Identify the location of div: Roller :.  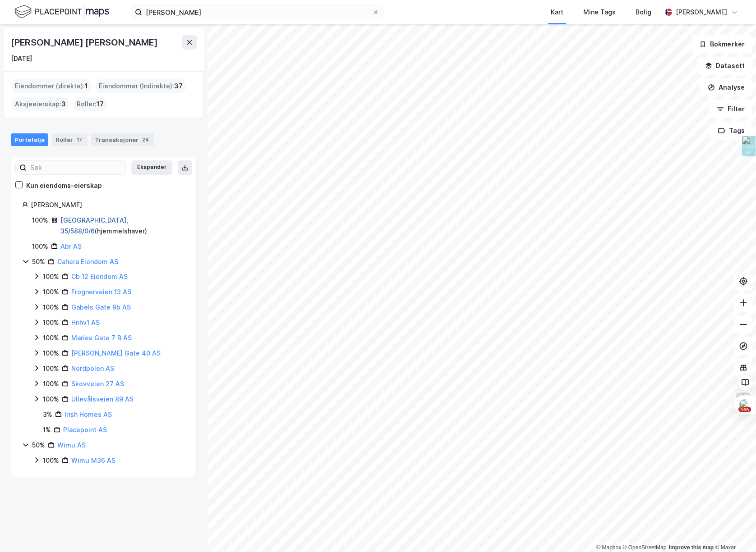
(90, 104).